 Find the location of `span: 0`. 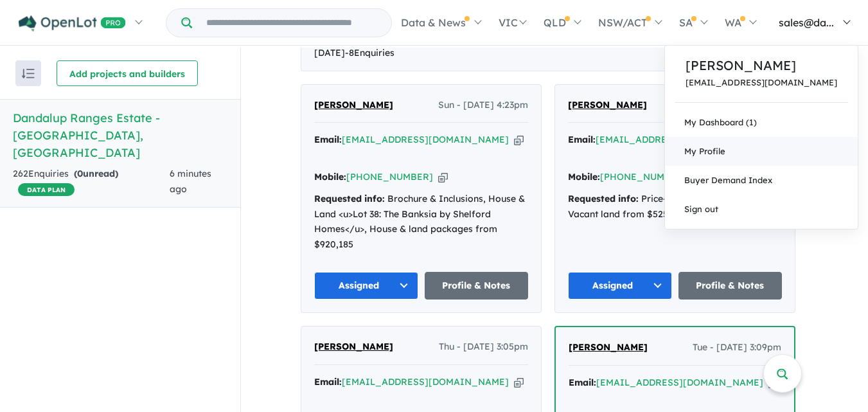

span: 0 is located at coordinates (80, 173).